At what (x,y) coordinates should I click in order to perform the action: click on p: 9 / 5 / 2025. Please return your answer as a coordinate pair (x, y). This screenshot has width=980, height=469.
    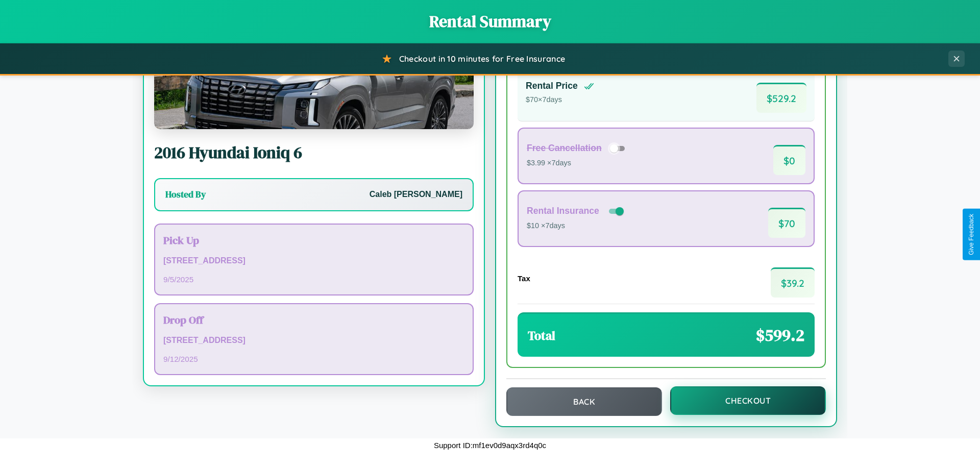
    Looking at the image, I should click on (314, 279).